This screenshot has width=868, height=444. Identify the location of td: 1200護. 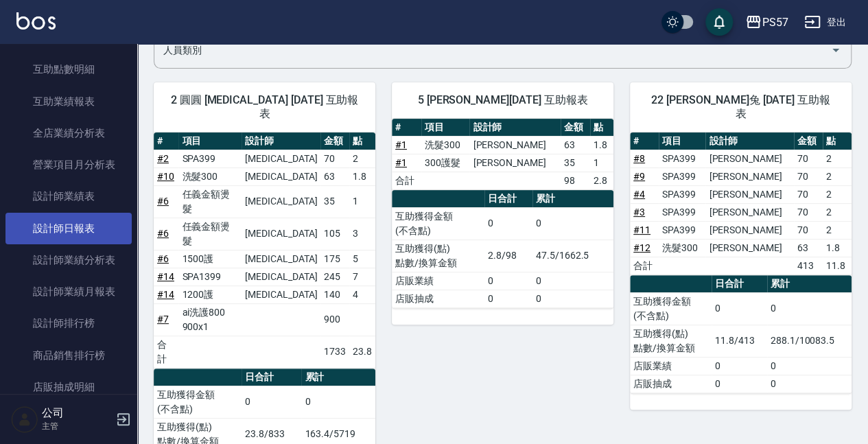
(210, 294).